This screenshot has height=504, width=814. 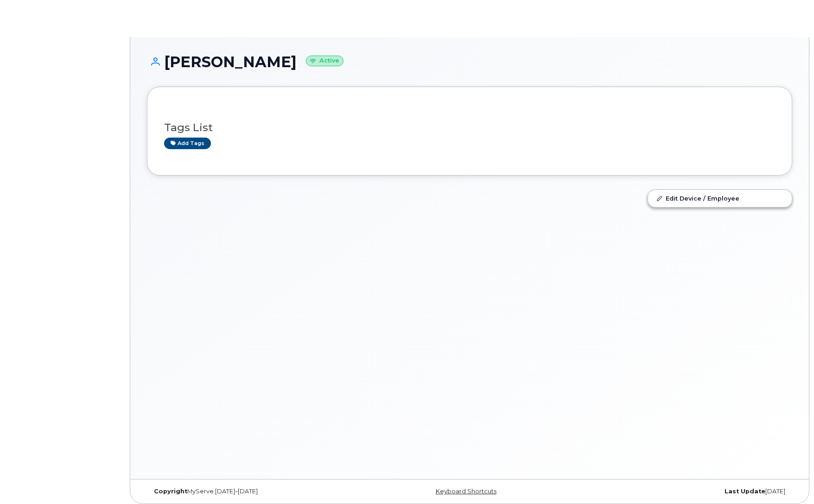 What do you see at coordinates (470, 127) in the screenshot?
I see `h3: Tags List` at bounding box center [470, 127].